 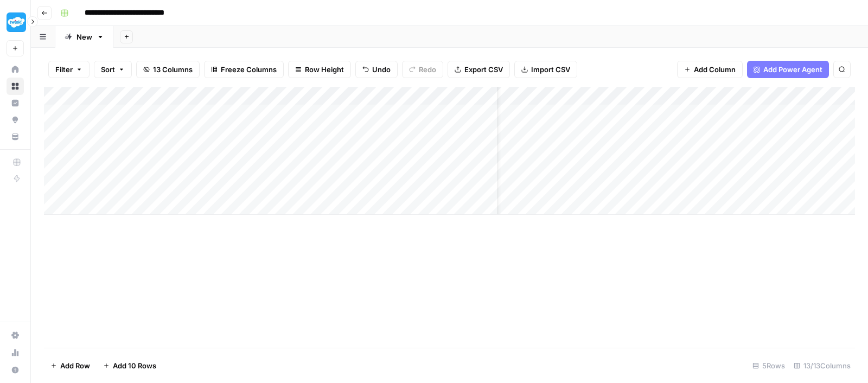 What do you see at coordinates (172, 69) in the screenshot?
I see `span: 13 Columns` at bounding box center [172, 69].